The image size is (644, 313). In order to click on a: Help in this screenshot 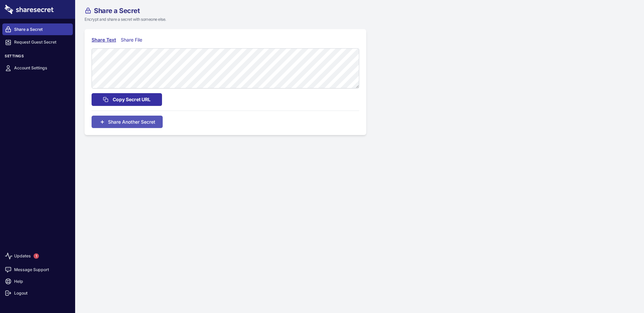, I will do `click(38, 281)`.